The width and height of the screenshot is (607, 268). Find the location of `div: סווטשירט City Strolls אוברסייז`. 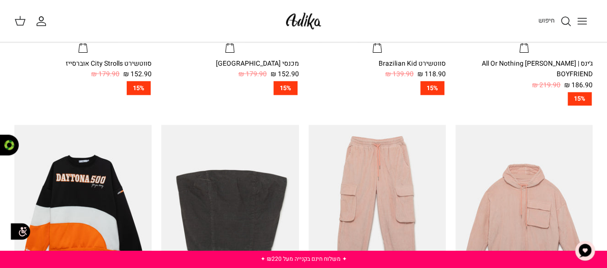

div: סווטשירט City Strolls אוברסייז is located at coordinates (83, 64).